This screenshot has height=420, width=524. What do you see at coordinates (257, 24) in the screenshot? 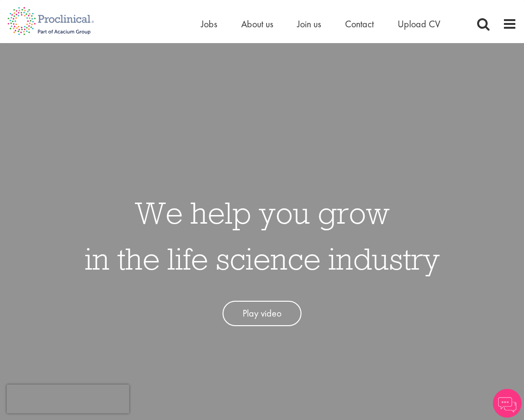
I see `span: About us` at bounding box center [257, 24].